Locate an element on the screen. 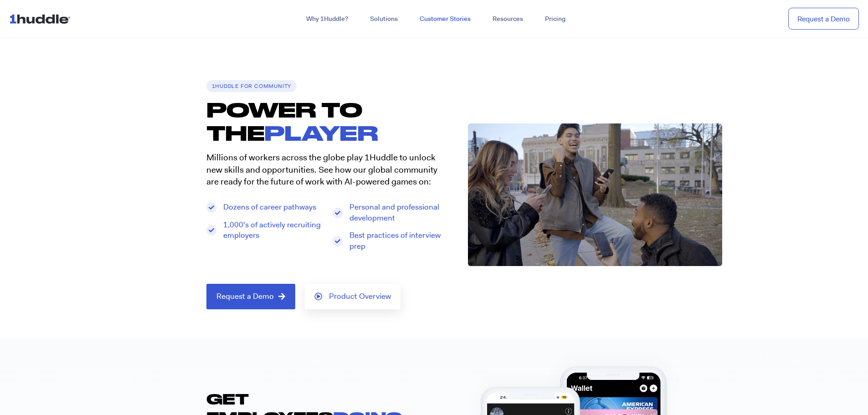  a: Why 1Huddle? is located at coordinates (328, 19).